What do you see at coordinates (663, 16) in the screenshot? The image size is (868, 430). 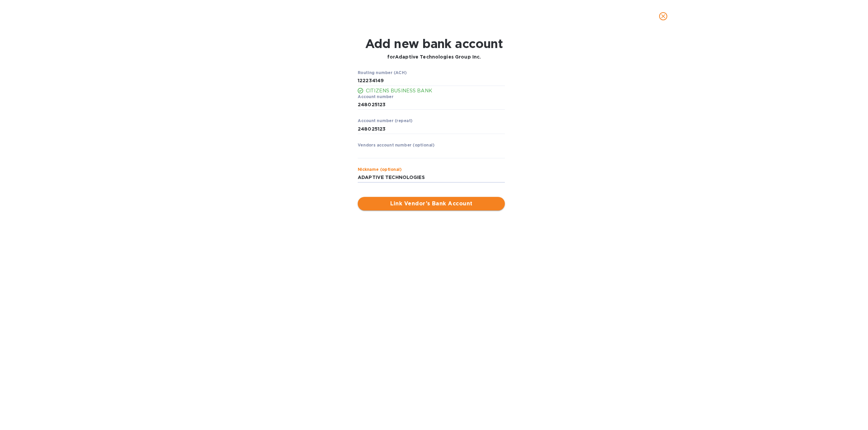 I see `button: close` at bounding box center [663, 16].